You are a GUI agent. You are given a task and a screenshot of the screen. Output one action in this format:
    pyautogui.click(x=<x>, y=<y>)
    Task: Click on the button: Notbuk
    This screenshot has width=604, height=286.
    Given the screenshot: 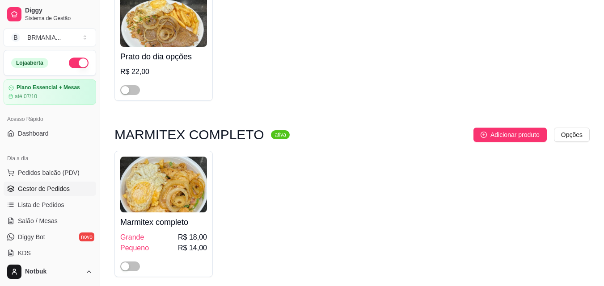 What is the action you would take?
    pyautogui.click(x=50, y=272)
    